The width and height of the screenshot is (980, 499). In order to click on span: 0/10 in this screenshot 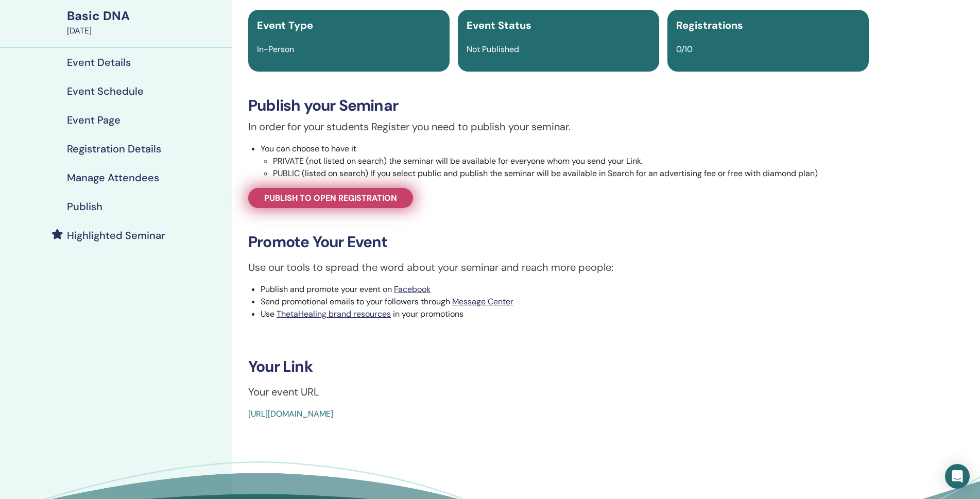, I will do `click(684, 49)`.